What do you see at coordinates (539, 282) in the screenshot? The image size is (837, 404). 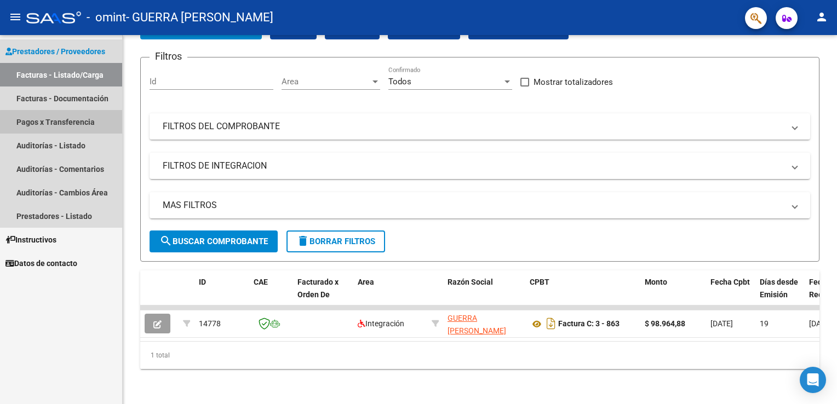 I see `span: CPBT` at bounding box center [539, 282].